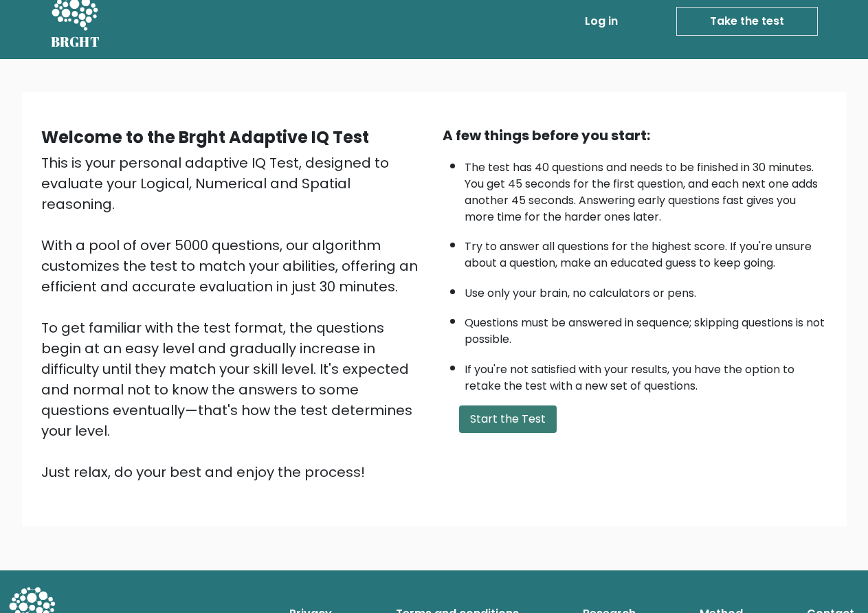  I want to click on li: The test has 40 questions and needs to be finished in 30 minutes. You get 45 seconds for the firs..., so click(647, 189).